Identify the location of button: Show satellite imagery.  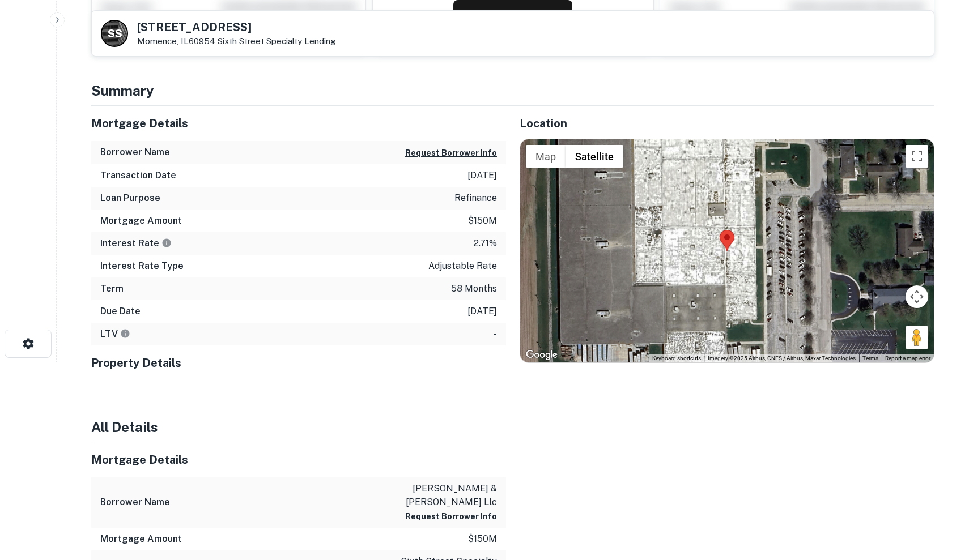
(595, 156).